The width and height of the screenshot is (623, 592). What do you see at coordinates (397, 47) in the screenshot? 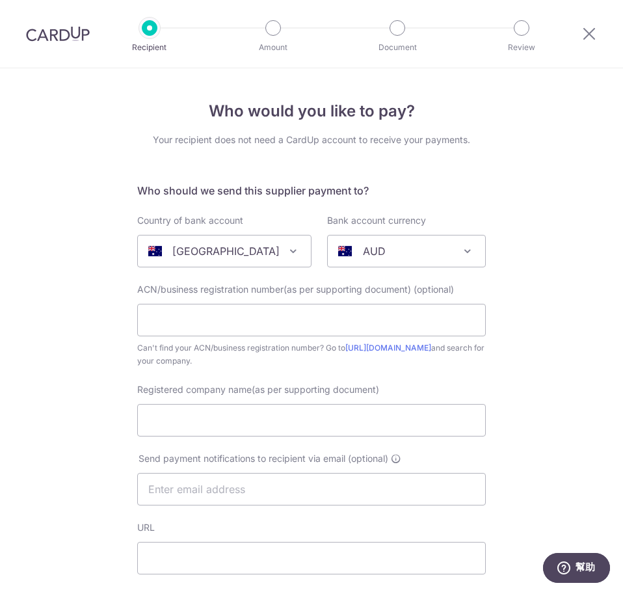
I see `p: Document` at bounding box center [397, 47].